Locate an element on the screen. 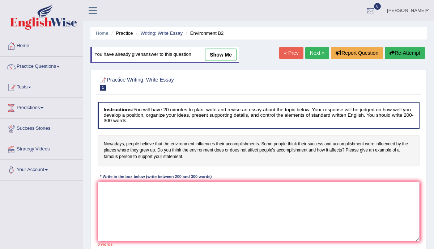  a: « Prev is located at coordinates (291, 53).